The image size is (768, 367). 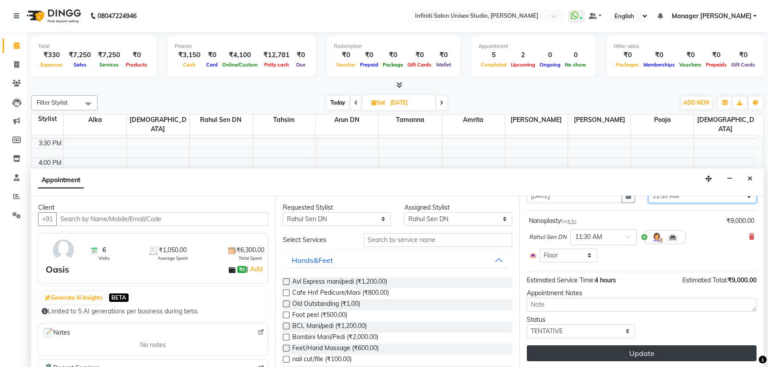 What do you see at coordinates (393, 46) in the screenshot?
I see `div: Redemption` at bounding box center [393, 46].